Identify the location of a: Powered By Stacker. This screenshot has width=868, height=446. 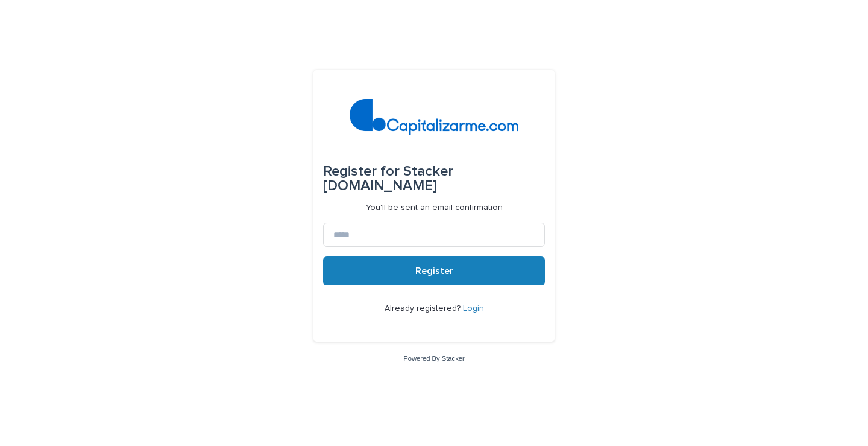
(433, 358).